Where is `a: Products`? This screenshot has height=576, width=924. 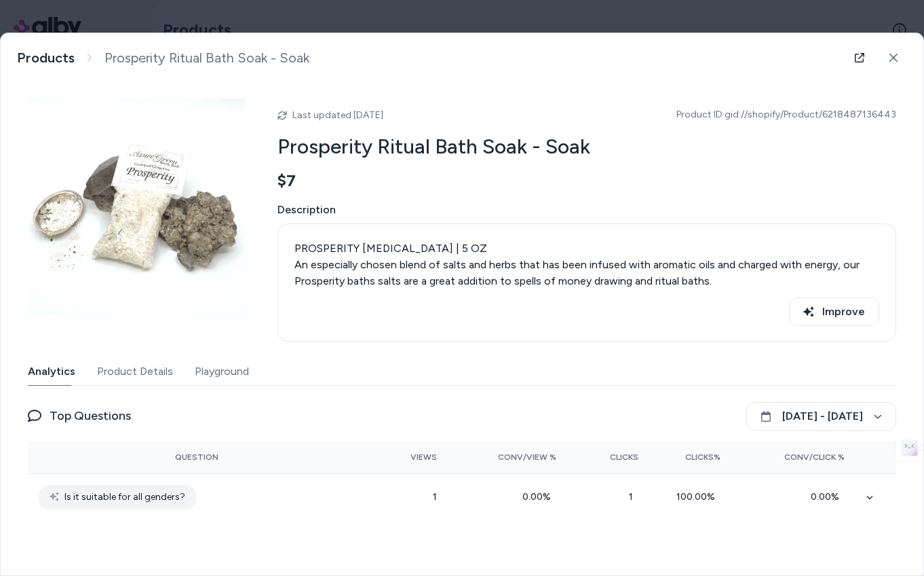
a: Products is located at coordinates (46, 58).